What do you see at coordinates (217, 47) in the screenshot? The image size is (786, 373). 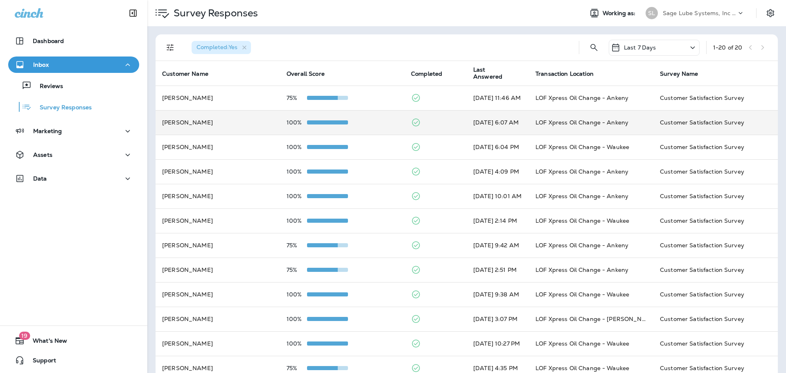 I see `span: Completed : Yes` at bounding box center [217, 47].